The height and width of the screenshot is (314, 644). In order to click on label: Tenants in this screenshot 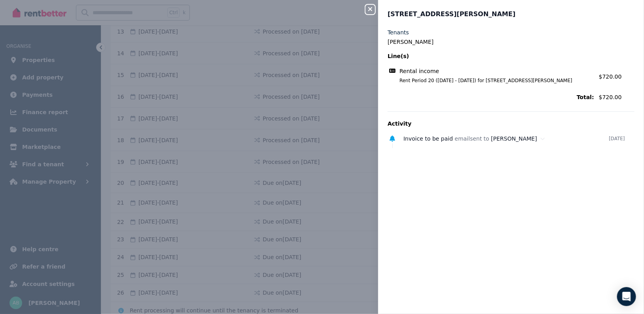, I will do `click(398, 32)`.